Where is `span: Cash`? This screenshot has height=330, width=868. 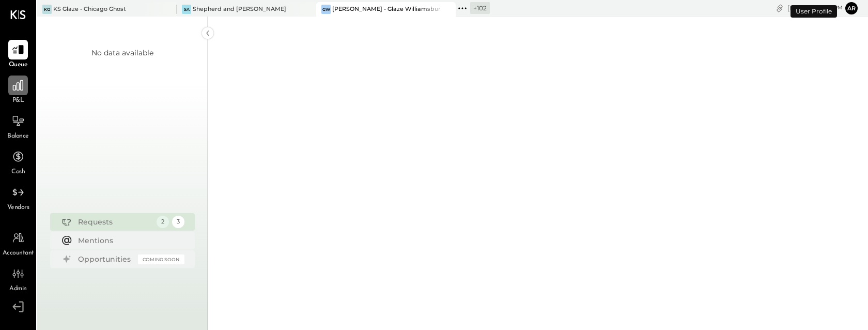
span: Cash is located at coordinates (18, 172).